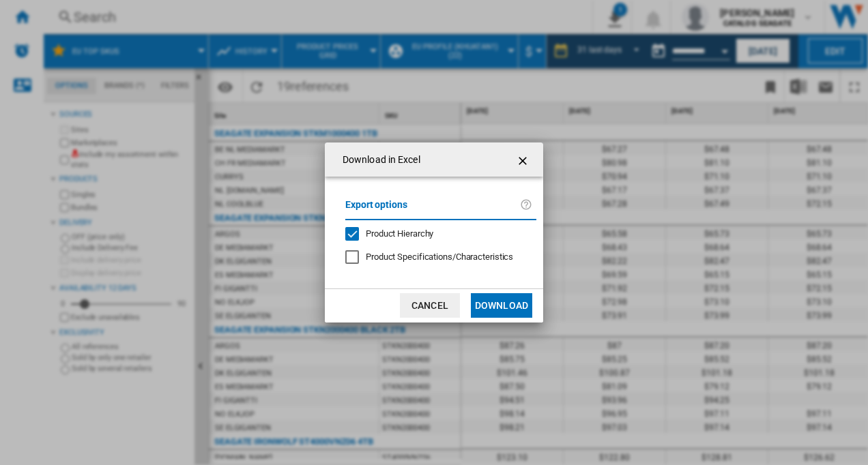 The height and width of the screenshot is (465, 868). I want to click on md-dialog: {{::getI18NText('REPORTS.ACTION_BAR.EXCEL')}} {{::getI18NText('REPORTS.EXPORT.TITLE')}} ..., so click(434, 232).